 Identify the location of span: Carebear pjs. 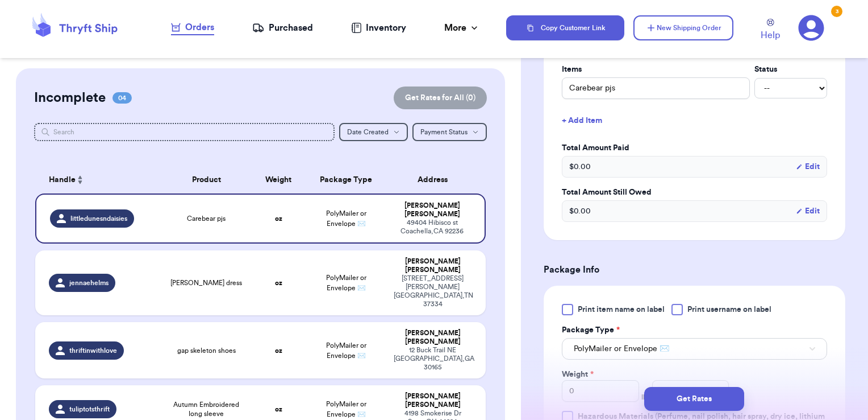
(206, 219).